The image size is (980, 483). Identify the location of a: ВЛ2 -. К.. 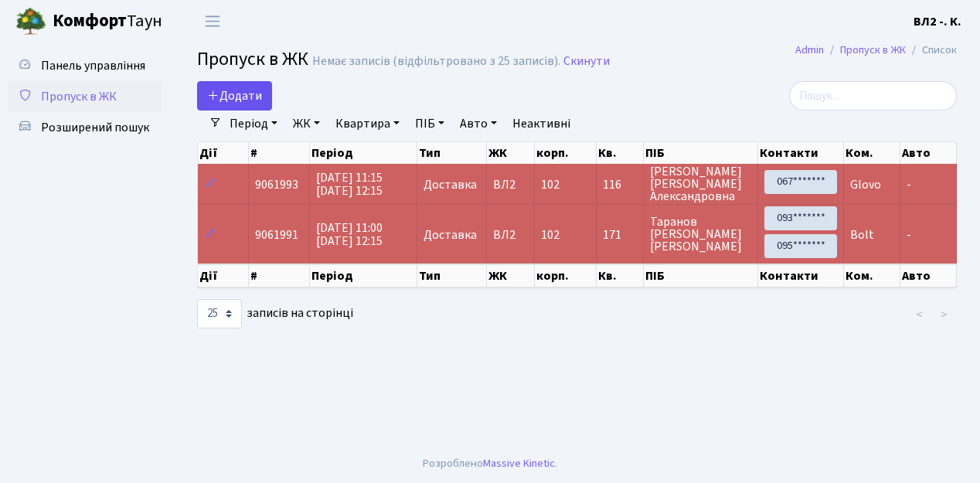
(937, 22).